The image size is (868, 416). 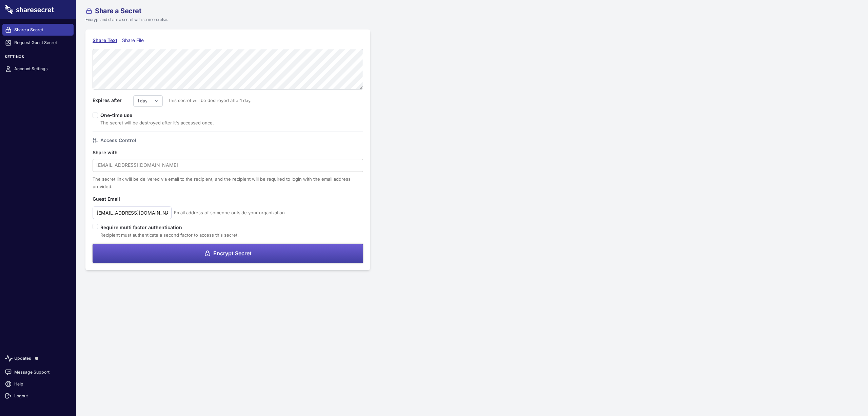 I want to click on span: Recipient must authenticate a second factor to access this secret., so click(x=170, y=235).